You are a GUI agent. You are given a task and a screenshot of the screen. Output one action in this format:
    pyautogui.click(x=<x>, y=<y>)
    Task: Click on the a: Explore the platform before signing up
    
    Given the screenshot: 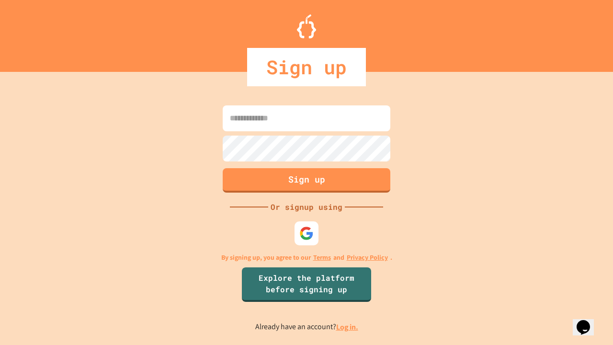 What is the action you would take?
    pyautogui.click(x=306, y=284)
    